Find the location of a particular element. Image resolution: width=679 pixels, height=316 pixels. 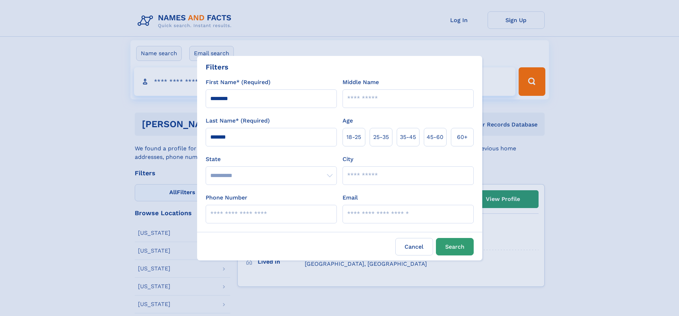

span: 60+ is located at coordinates (462, 137).